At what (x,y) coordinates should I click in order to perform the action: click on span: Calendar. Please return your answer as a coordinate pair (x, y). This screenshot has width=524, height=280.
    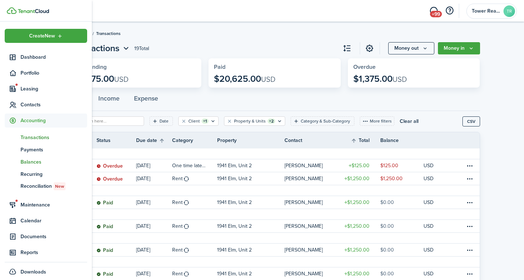
    Looking at the image, I should click on (54, 220).